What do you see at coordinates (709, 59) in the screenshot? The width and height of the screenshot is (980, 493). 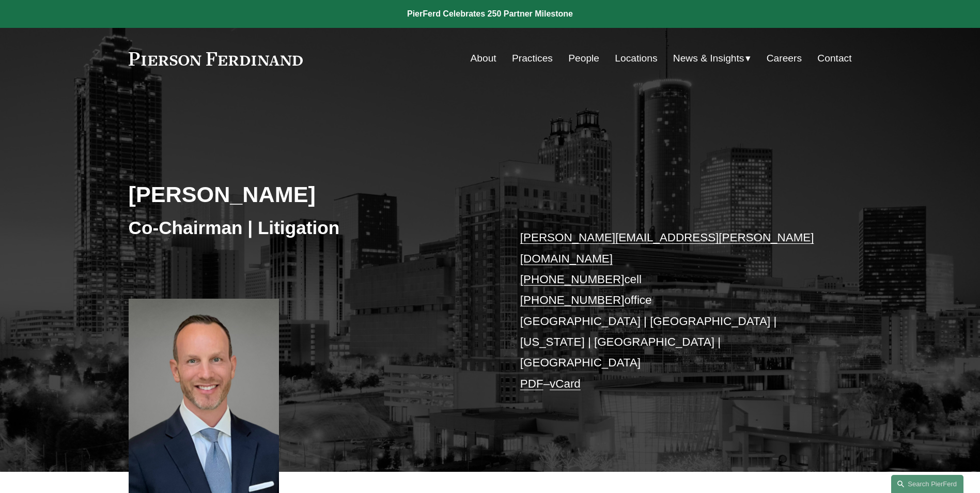 I see `span: News & Insights` at bounding box center [709, 59].